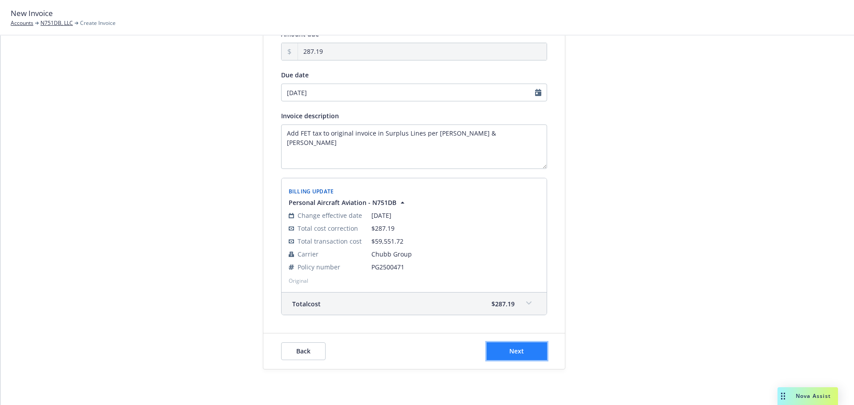 This screenshot has width=854, height=405. I want to click on span: Due date, so click(295, 75).